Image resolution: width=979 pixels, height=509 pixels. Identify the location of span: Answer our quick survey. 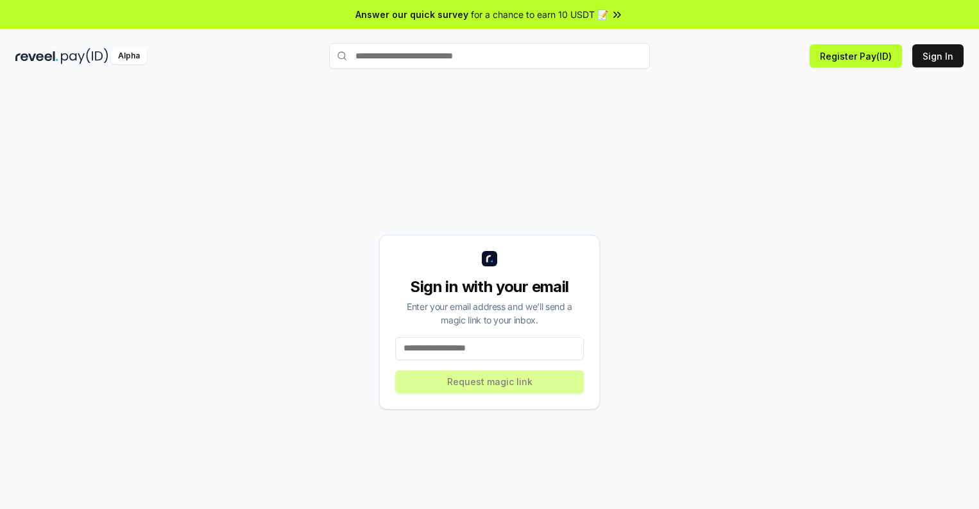
(412, 14).